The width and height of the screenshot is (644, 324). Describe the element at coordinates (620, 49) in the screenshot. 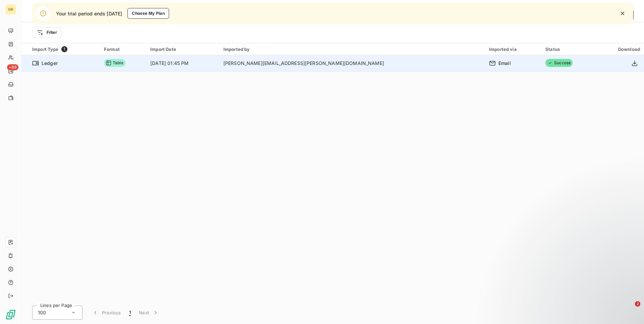

I see `div: Download` at that location.